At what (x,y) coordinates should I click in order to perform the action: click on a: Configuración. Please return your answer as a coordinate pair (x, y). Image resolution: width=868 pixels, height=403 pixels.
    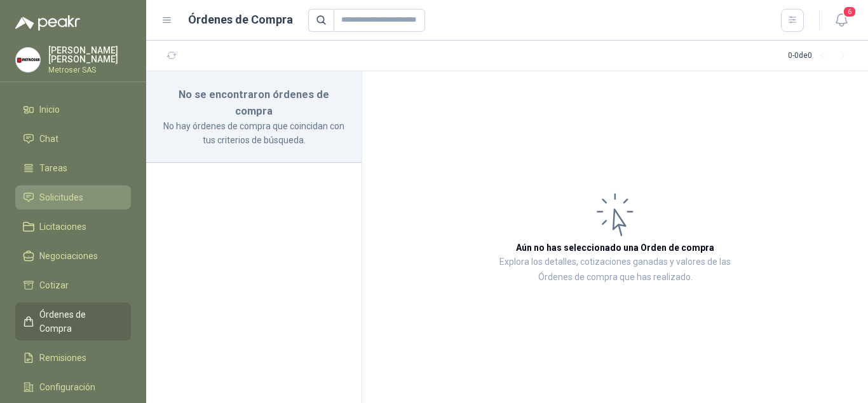
    Looking at the image, I should click on (74, 386).